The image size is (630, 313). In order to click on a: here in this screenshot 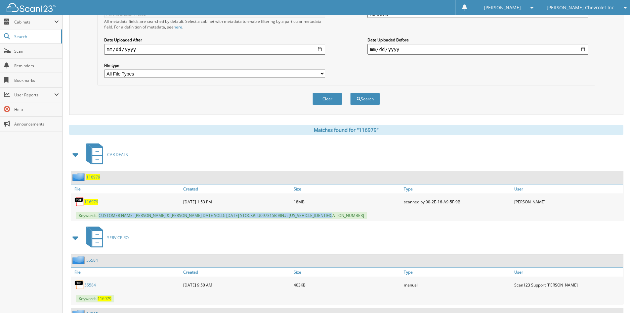, I will do `click(178, 27)`.